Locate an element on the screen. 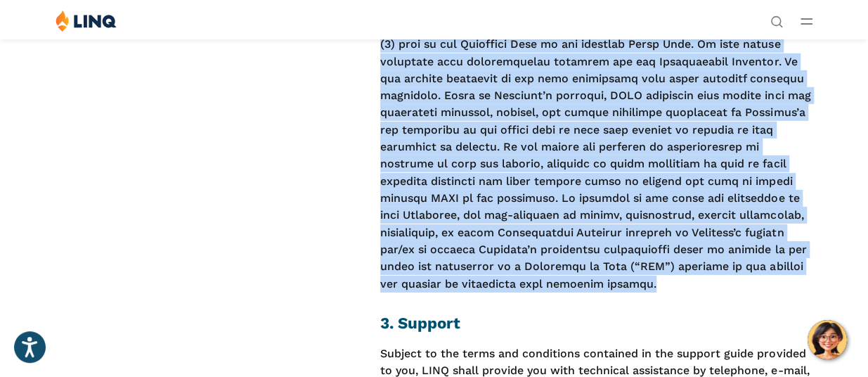 The image size is (868, 377). button: Open Search Bar is located at coordinates (777, 20).